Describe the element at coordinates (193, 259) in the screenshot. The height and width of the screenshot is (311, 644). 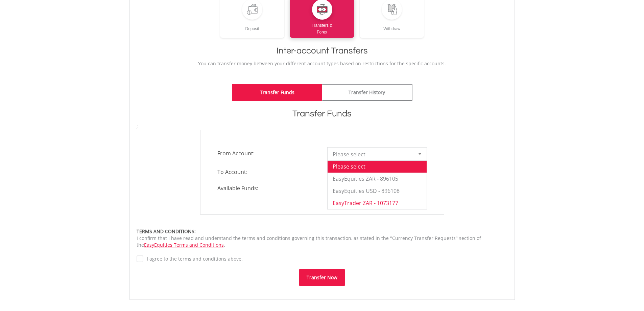
I see `label: I agree to the terms and conditions above.` at that location.